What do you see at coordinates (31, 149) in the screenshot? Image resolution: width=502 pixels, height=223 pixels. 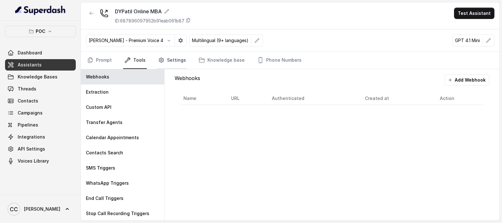 I see `span: API Settings` at bounding box center [31, 149].